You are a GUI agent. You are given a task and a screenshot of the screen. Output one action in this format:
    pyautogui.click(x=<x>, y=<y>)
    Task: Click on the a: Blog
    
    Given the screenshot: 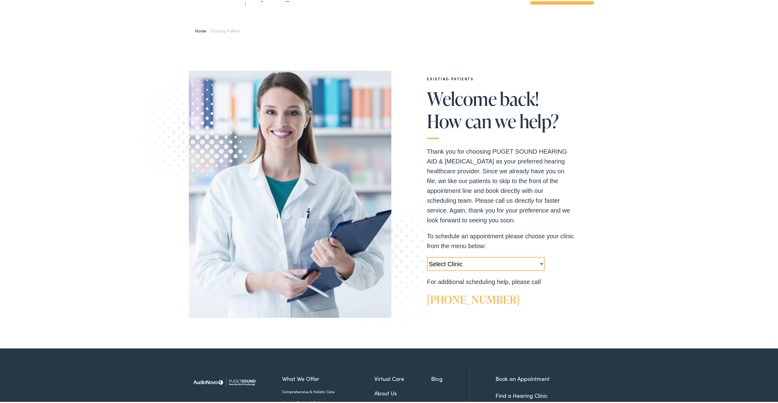 What is the action you would take?
    pyautogui.click(x=450, y=377)
    